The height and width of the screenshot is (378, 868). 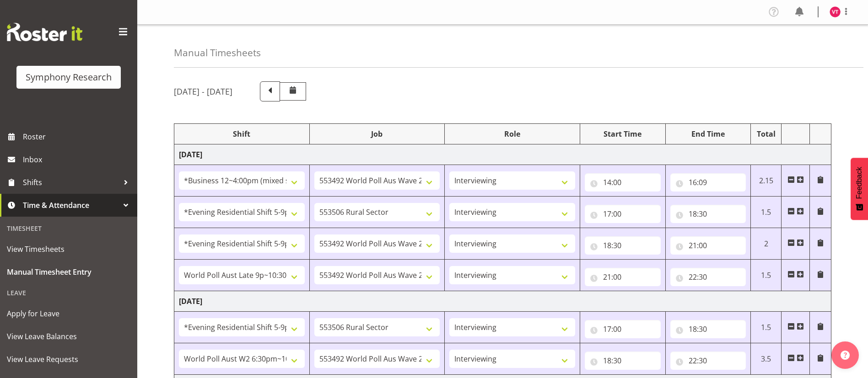 I want to click on span: Roster, so click(x=77, y=136).